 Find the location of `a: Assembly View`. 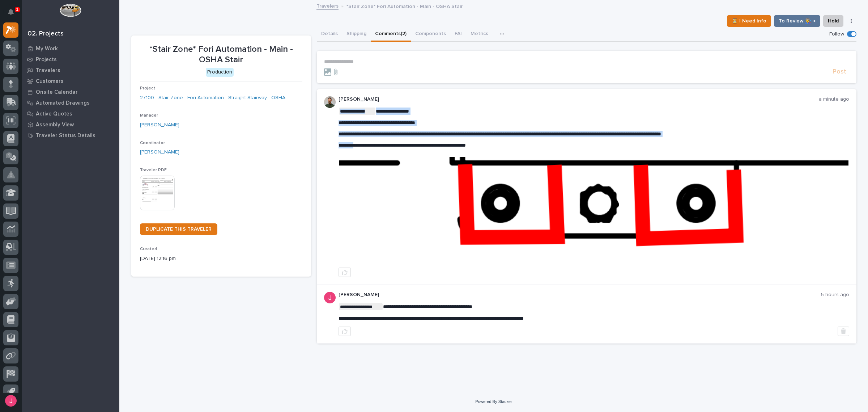

a: Assembly View is located at coordinates (71, 125).